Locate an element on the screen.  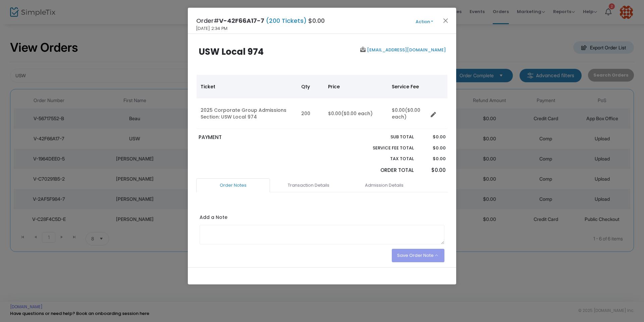
div: Data table is located at coordinates (322, 102).